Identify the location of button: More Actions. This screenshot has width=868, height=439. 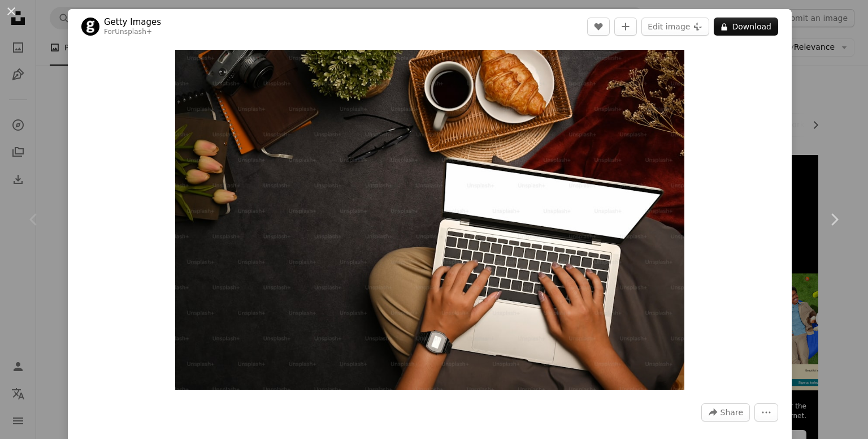
(766, 412).